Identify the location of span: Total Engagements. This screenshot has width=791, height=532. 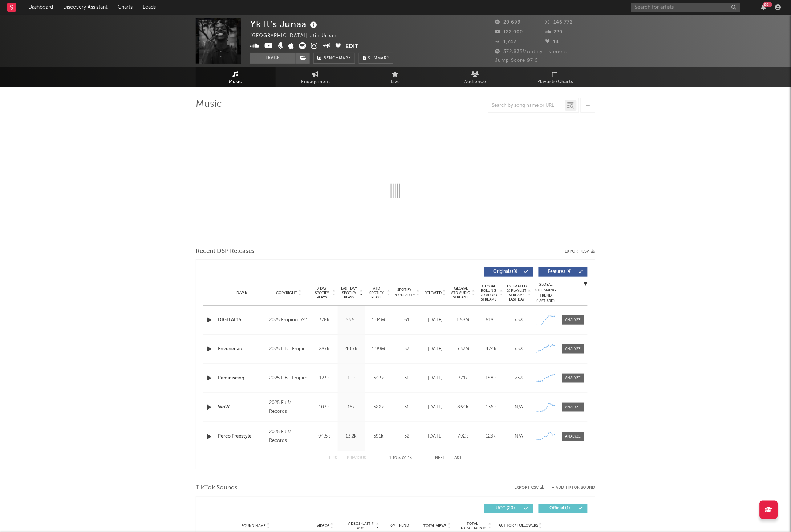
(473, 526).